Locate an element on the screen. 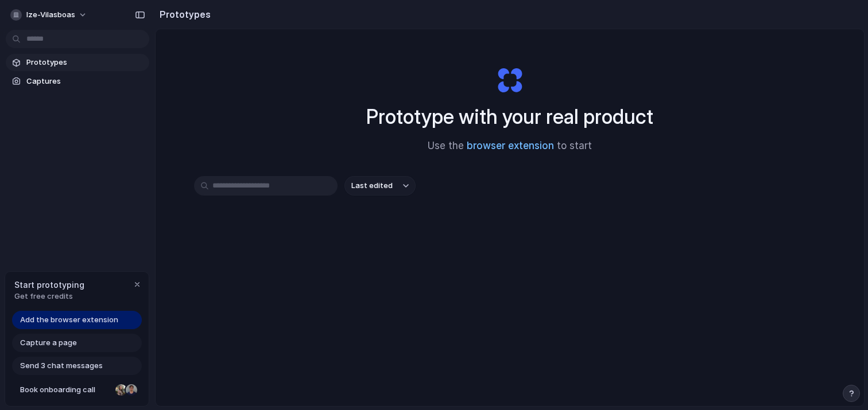 The height and width of the screenshot is (410, 868). a: Captures is located at coordinates (78, 82).